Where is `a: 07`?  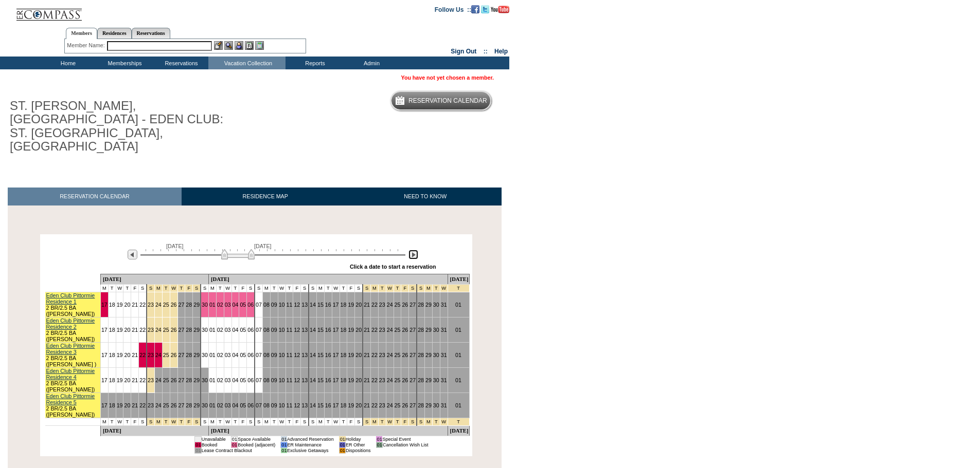 a: 07 is located at coordinates (259, 330).